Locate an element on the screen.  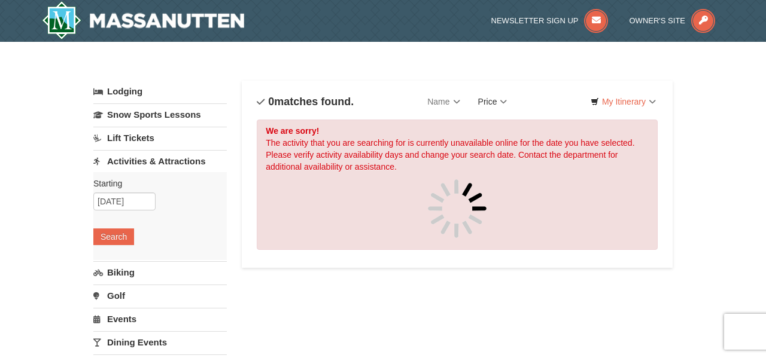
img: spinner.gif is located at coordinates (457, 209).